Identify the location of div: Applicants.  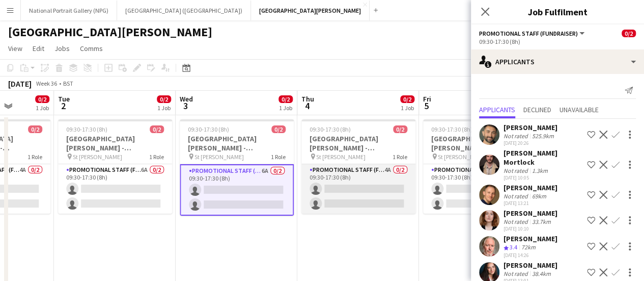
(557, 62).